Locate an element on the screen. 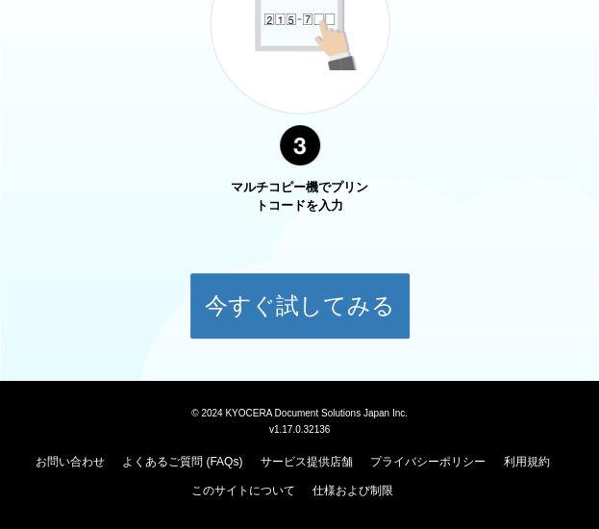 The height and width of the screenshot is (529, 599). a: サービス提供店舗 is located at coordinates (307, 462).